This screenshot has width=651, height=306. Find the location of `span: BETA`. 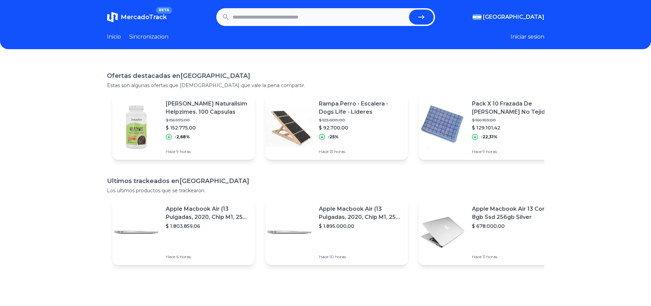

span: BETA is located at coordinates (164, 10).